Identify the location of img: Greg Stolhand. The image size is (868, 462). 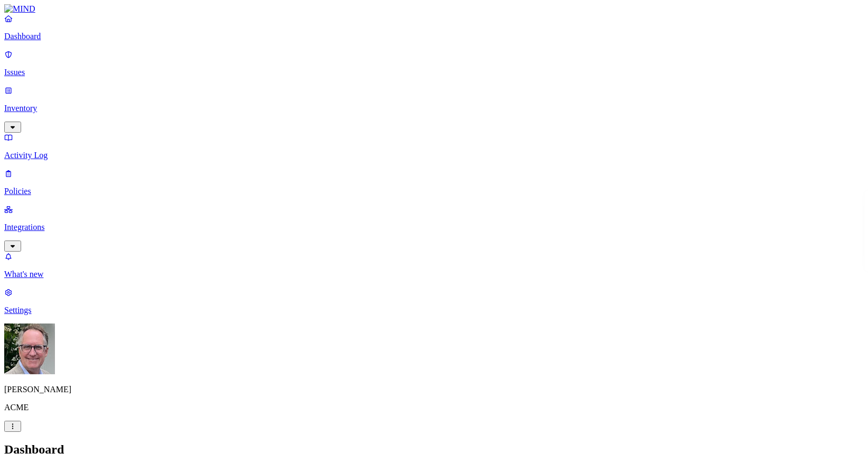
(29, 349).